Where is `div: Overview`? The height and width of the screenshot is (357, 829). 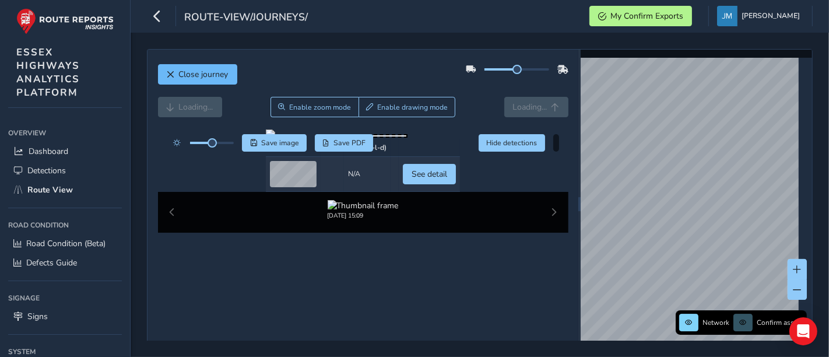
div: Overview is located at coordinates (65, 133).